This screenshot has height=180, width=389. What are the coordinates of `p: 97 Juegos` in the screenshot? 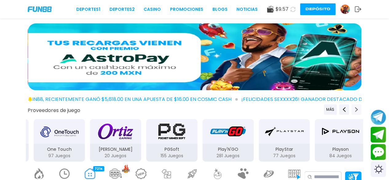 It's located at (59, 156).